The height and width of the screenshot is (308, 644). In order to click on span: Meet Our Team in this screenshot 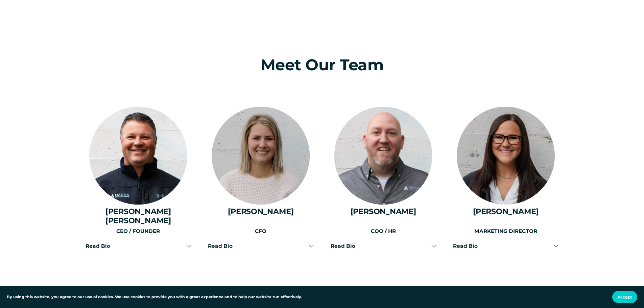, I will do `click(322, 65)`.